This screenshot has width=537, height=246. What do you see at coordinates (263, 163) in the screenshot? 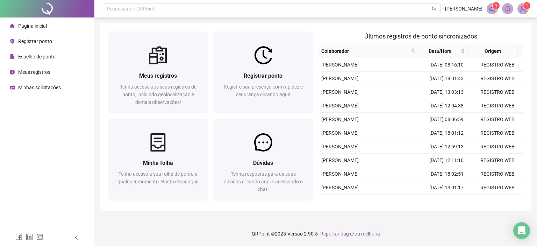
I see `span: Dúvidas` at bounding box center [263, 163].